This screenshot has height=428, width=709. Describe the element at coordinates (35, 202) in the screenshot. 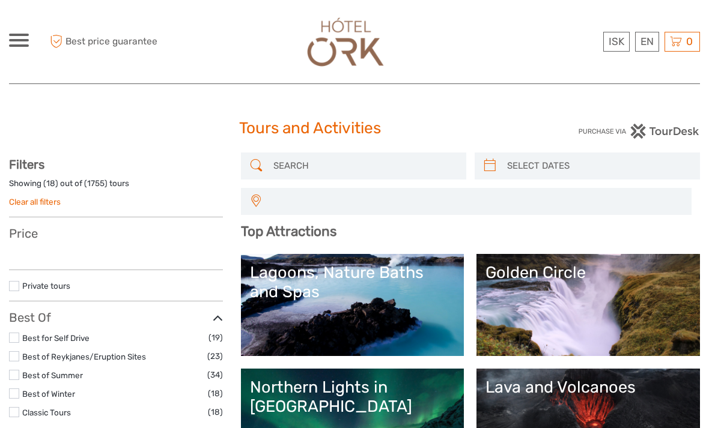

I see `a: Clear all filters` at that location.